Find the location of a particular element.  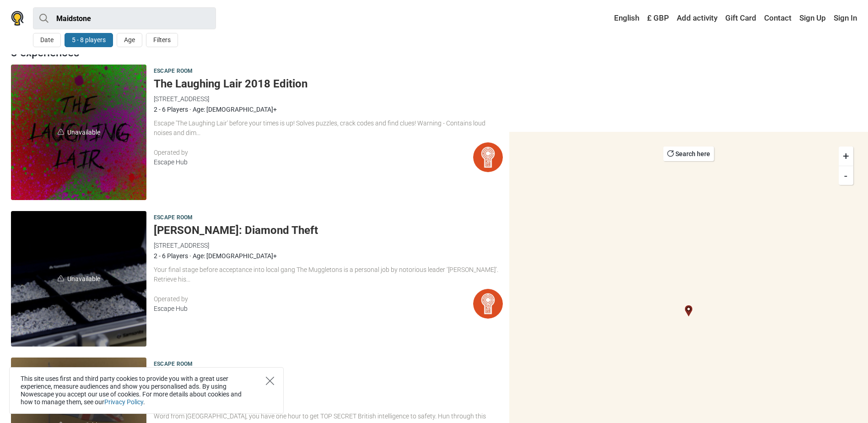

div: This site uses first and third party cookies to provide you with a great user experience, measure... is located at coordinates (146, 391).